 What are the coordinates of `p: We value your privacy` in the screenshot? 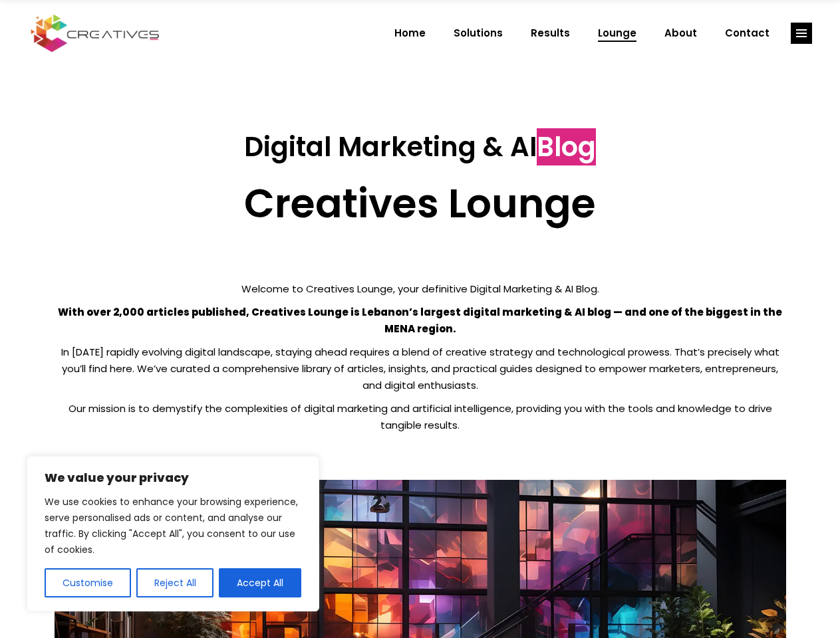 It's located at (173, 478).